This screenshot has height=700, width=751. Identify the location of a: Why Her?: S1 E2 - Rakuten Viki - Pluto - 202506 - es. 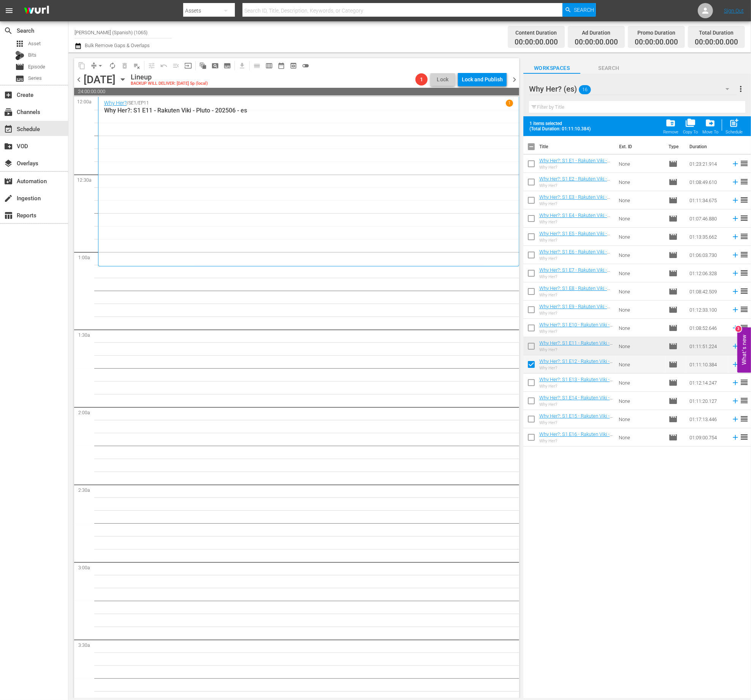
(574, 182).